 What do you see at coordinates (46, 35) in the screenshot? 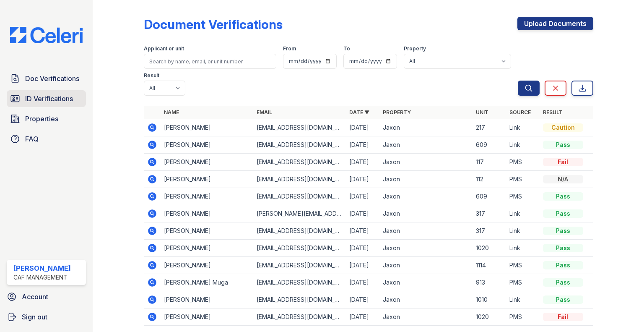
I see `img: CE_Logo_Blue-a8612792a0a2168367f1c8372b55b34899dd931a85d93a1a3d3e32e68fde9ad4.png` at bounding box center [46, 35].